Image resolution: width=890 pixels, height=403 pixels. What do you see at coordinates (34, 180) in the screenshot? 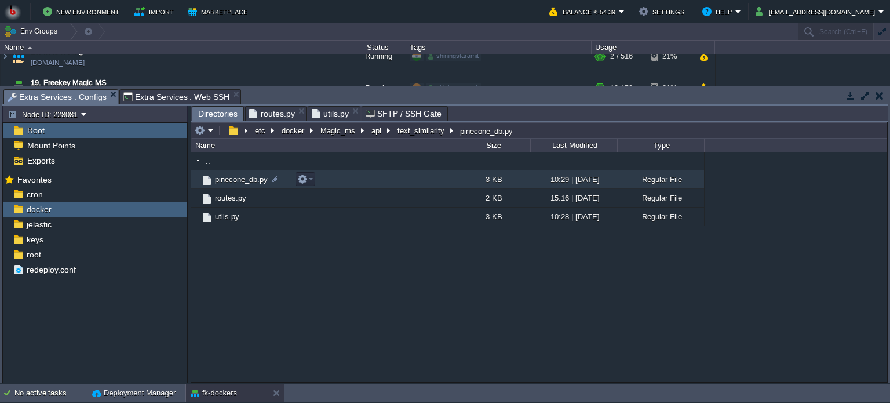
I see `a: Favorites` at bounding box center [34, 180].